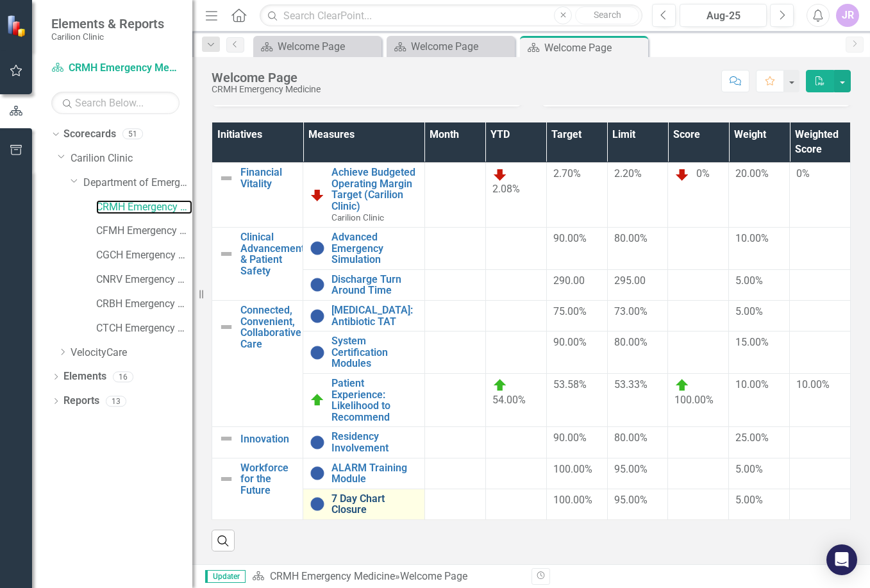 The width and height of the screenshot is (870, 588). Describe the element at coordinates (751, 437) in the screenshot. I see `span: 25.00%` at that location.